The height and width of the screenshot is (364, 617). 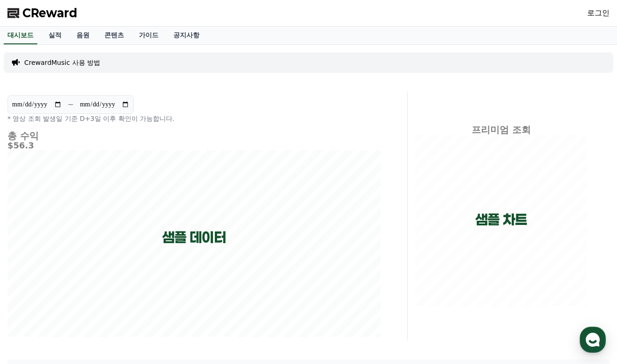 I want to click on a: 실적, so click(x=55, y=36).